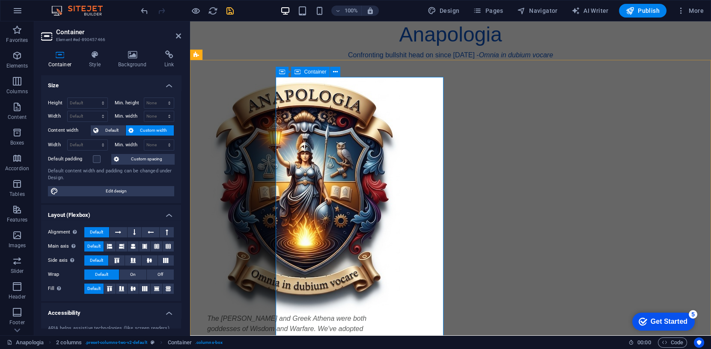 This screenshot has height=349, width=711. Describe the element at coordinates (111, 213) in the screenshot. I see `h4: Layout (Flexbox)` at that location.